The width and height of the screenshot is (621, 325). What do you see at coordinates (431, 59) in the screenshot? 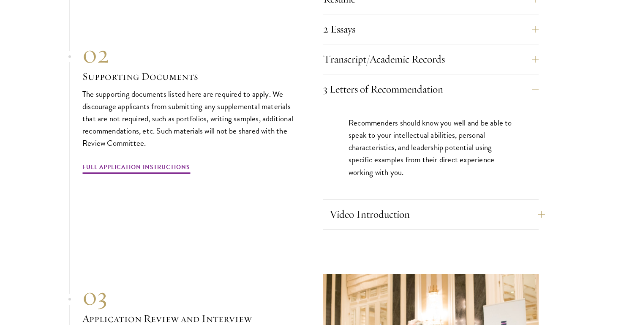
I see `button: Transcript/Academic Records` at bounding box center [431, 59].